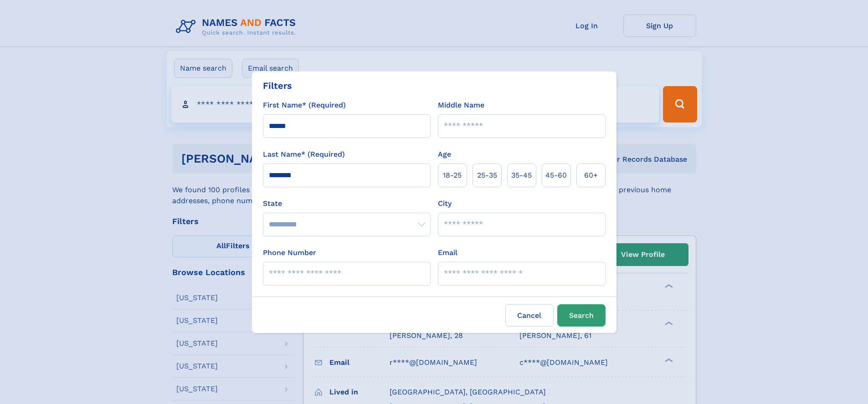 The width and height of the screenshot is (868, 404). What do you see at coordinates (445, 154) in the screenshot?
I see `label: Age` at bounding box center [445, 154].